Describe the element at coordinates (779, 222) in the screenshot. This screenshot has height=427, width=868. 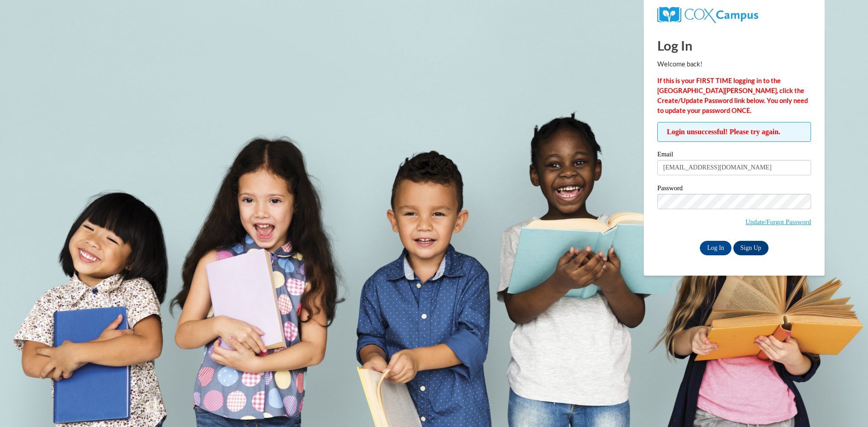
I see `a: Update/Forgot Password` at that location.